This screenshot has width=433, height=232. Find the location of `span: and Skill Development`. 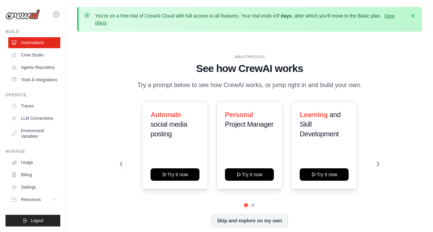

span: and Skill Development is located at coordinates (320, 124).